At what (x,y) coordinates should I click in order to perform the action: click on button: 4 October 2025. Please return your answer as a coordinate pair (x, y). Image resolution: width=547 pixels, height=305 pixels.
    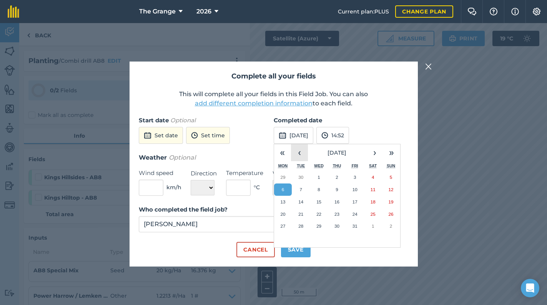
    Looking at the image, I should click on (373, 177).